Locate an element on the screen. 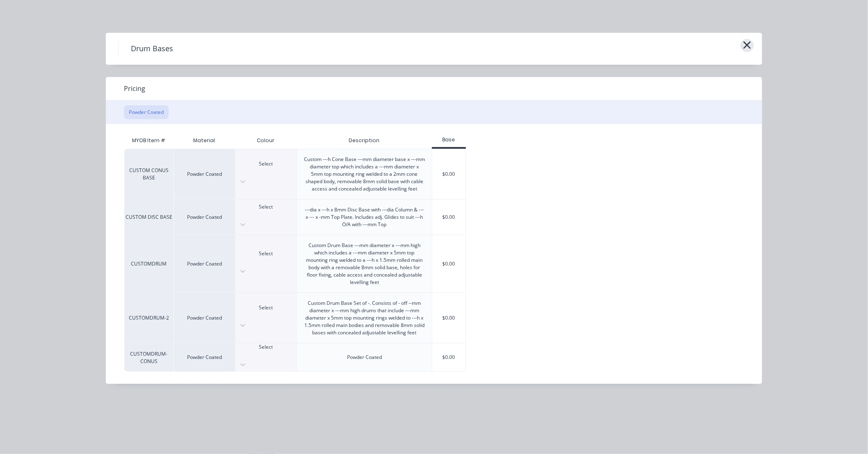 This screenshot has width=868, height=454. div: Colour is located at coordinates (266, 141).